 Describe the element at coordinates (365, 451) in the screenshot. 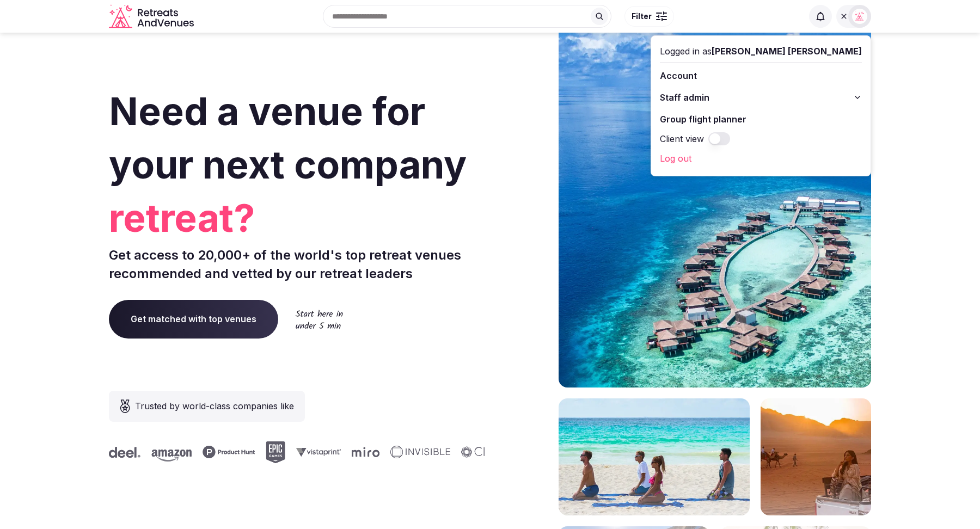

I see `svg: Miro company logo` at that location.